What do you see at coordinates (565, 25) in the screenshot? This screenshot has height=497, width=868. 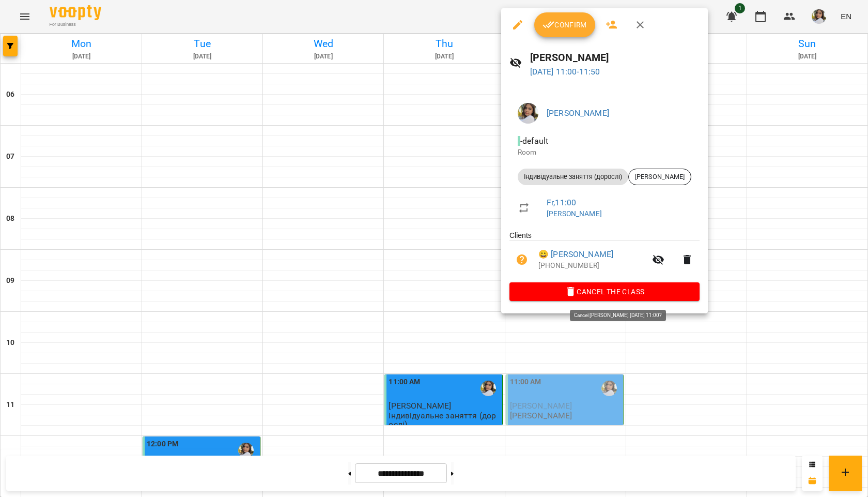 I see `button: Confirm` at bounding box center [565, 25].